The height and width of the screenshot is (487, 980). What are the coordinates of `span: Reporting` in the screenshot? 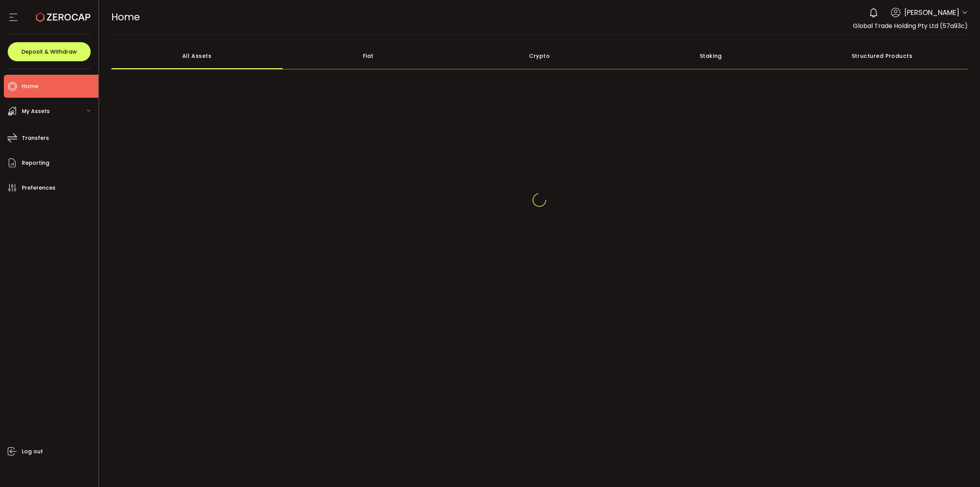 It's located at (36, 163).